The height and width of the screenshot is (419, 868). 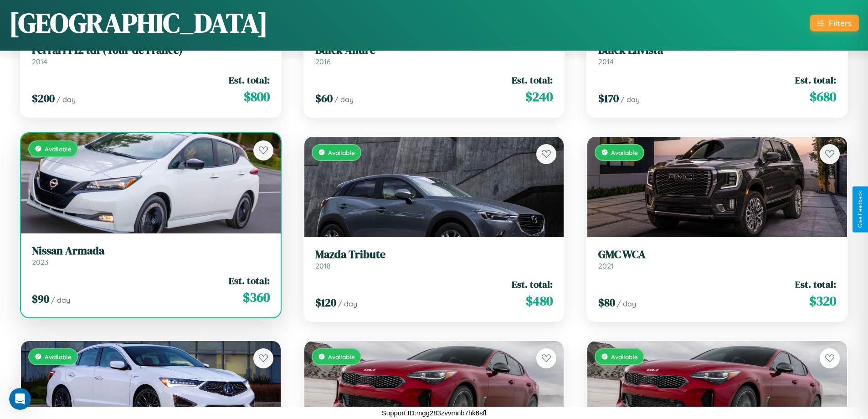 I want to click on h3: Nissan Armada, so click(x=151, y=251).